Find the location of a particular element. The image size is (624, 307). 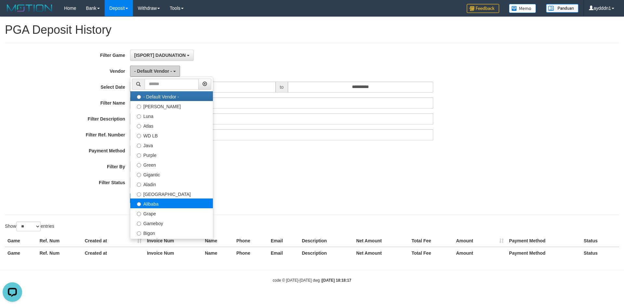

label: Show entries is located at coordinates (30, 227).